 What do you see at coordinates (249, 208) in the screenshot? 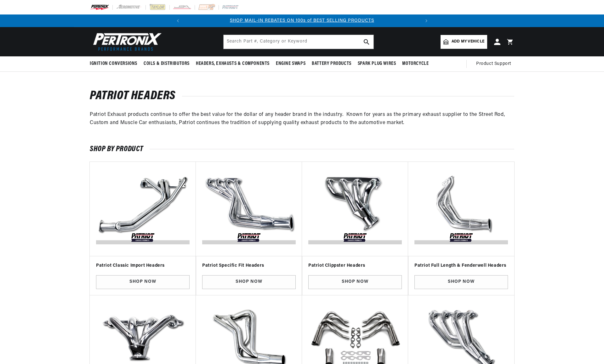
I see `img: Patriot-Specific-Fit-Headers-v1588104112434.jpg` at bounding box center [249, 208].